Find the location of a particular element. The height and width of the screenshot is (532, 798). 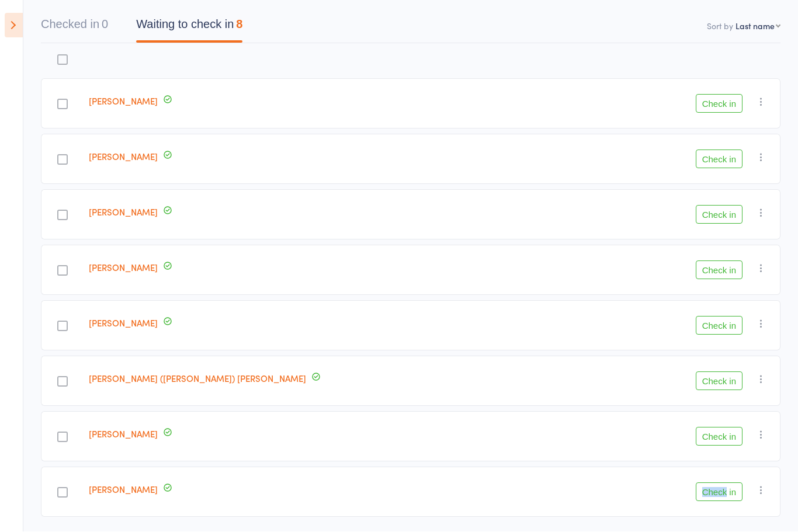

label: Sort by is located at coordinates (719, 26).